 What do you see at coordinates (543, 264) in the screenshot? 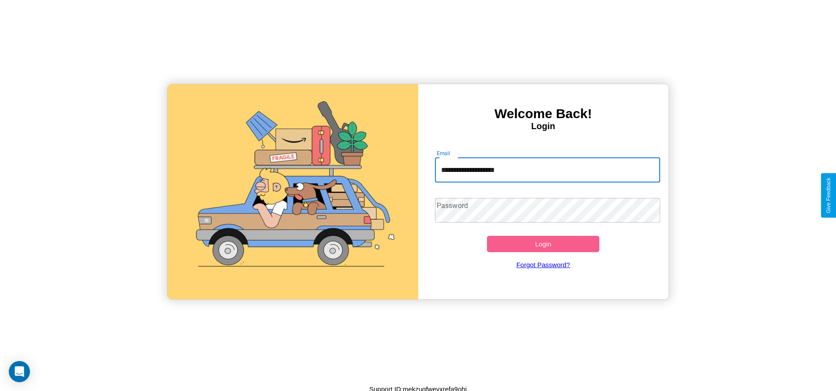
I see `a: Forgot Password?` at bounding box center [543, 264].